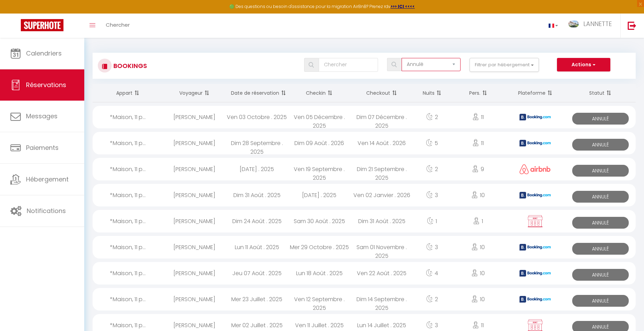  What do you see at coordinates (432, 93) in the screenshot?
I see `th: Sort by nights` at bounding box center [432, 93].